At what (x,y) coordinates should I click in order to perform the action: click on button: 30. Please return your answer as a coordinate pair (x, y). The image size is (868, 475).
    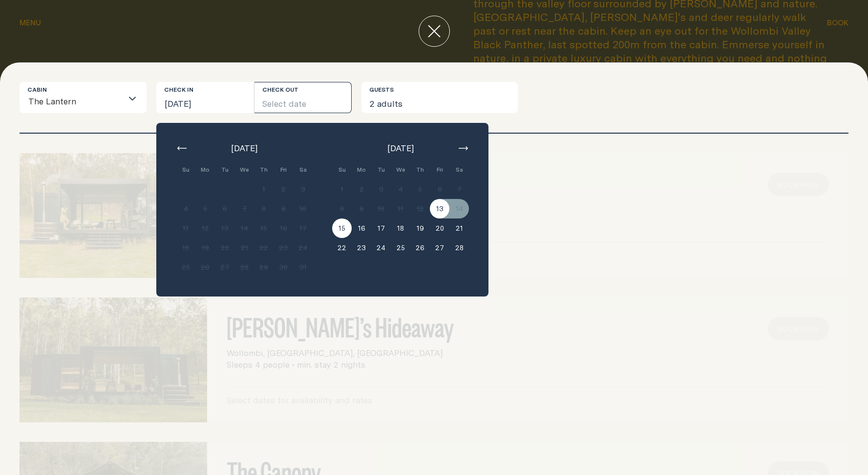
    Looking at the image, I should click on (284, 267).